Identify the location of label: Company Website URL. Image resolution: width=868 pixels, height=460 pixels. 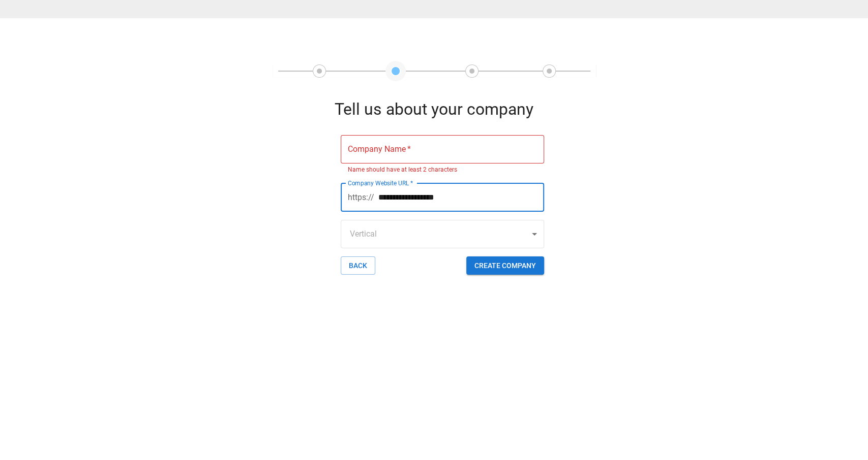
(380, 183).